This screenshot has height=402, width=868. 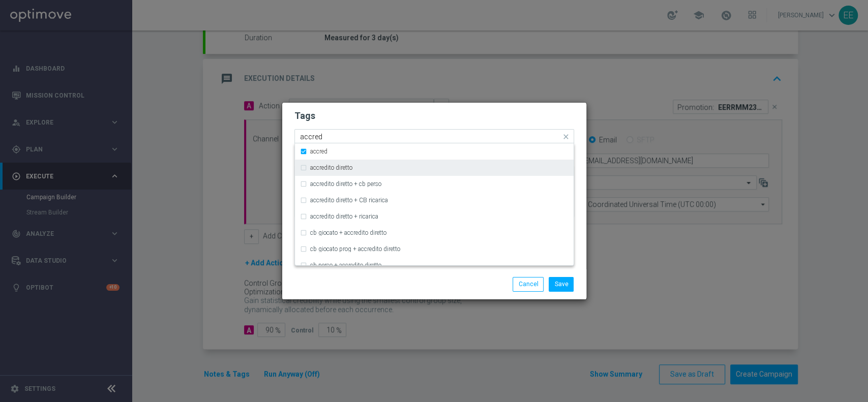 What do you see at coordinates (319, 151) in the screenshot?
I see `label: accred` at bounding box center [319, 151].